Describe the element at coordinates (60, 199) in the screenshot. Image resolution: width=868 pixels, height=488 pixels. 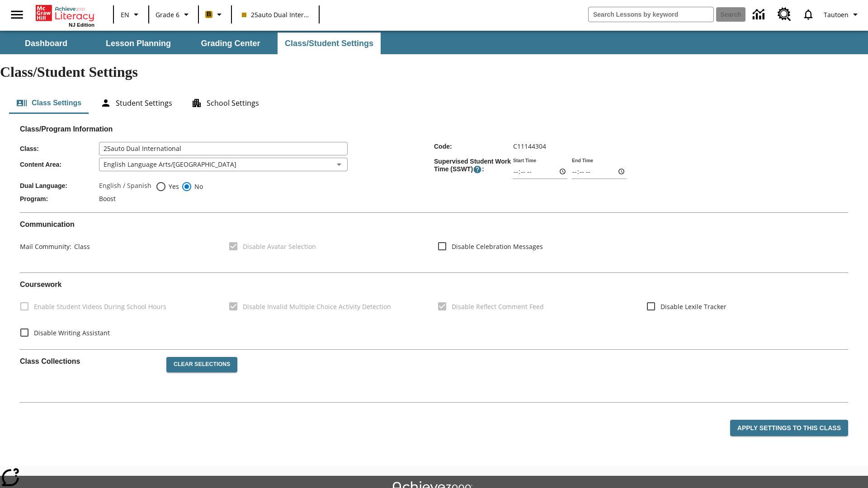
I see `span: Program :` at that location.